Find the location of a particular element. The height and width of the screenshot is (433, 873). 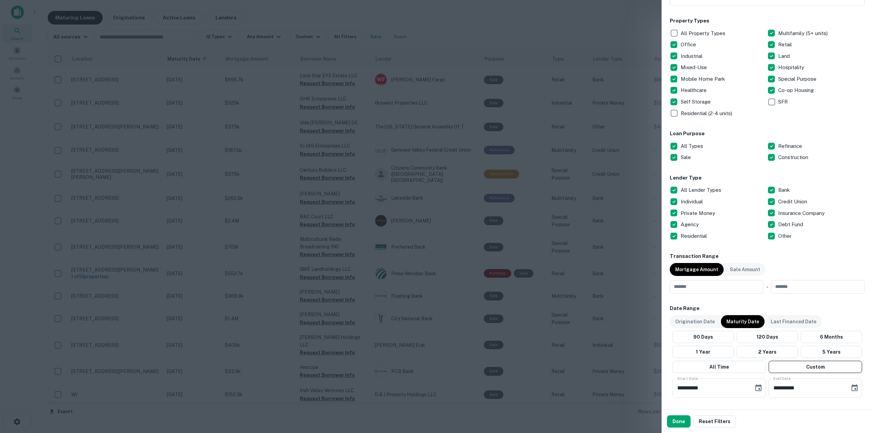

p: Sale Amount is located at coordinates (745, 270).